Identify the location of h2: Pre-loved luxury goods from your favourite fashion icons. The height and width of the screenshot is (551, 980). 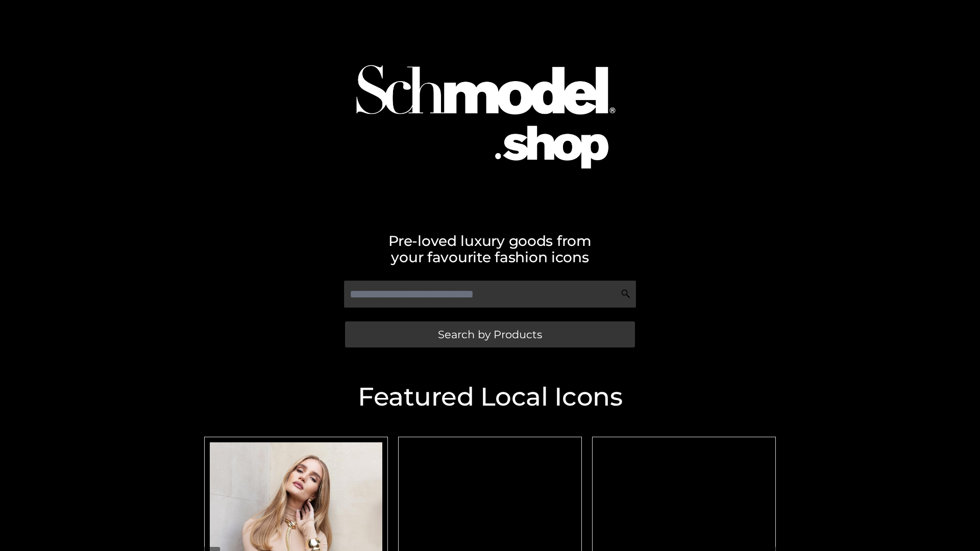
(490, 249).